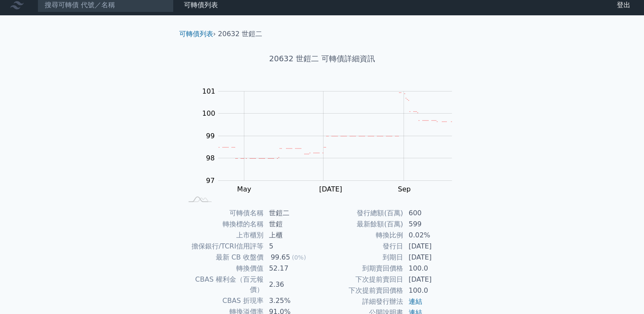  Describe the element at coordinates (293, 213) in the screenshot. I see `td: 世鎧二` at that location.